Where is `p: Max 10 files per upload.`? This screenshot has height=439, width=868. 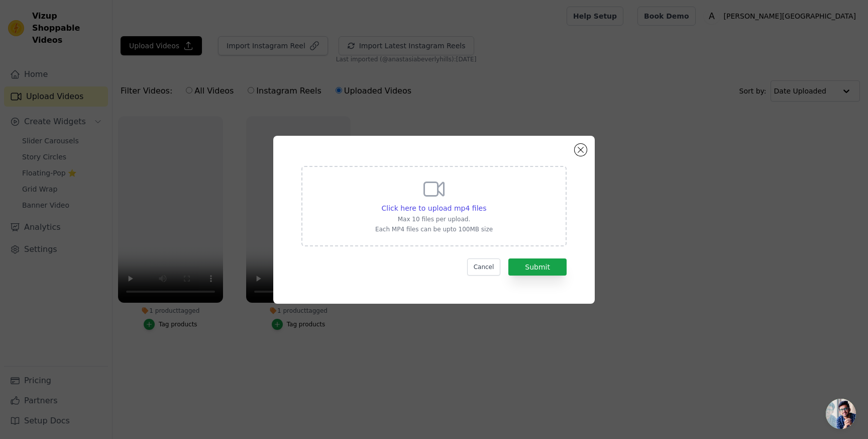 p: Max 10 files per upload. is located at coordinates (434, 219).